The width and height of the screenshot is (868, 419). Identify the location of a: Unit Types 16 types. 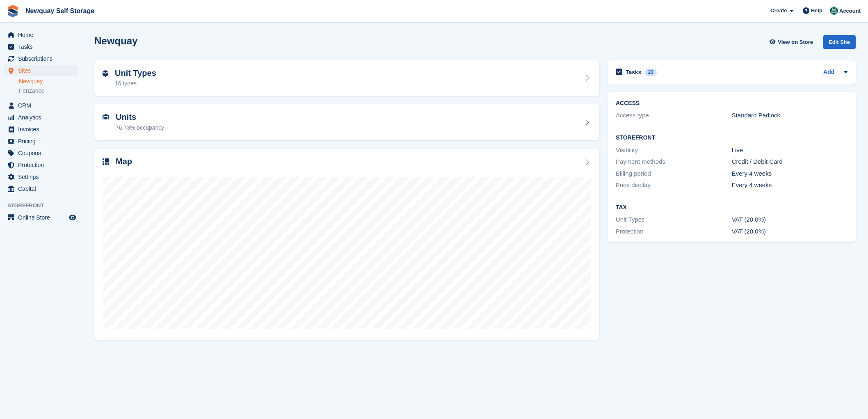
(347, 78).